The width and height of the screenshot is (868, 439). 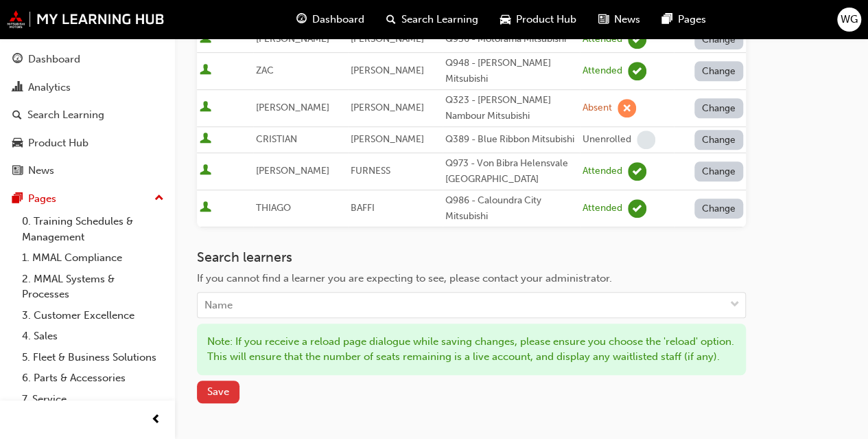 I want to click on span: Product Hub, so click(x=546, y=20).